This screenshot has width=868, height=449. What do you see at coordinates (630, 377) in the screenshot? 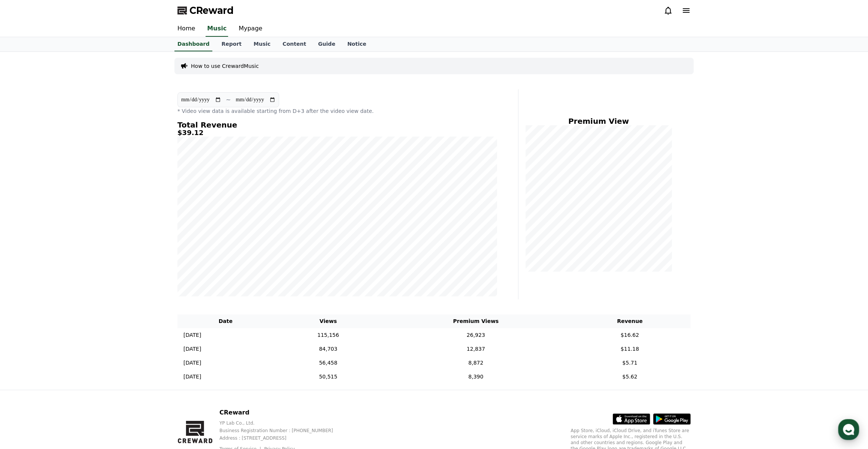
I see `td: $5.62` at bounding box center [630, 377].